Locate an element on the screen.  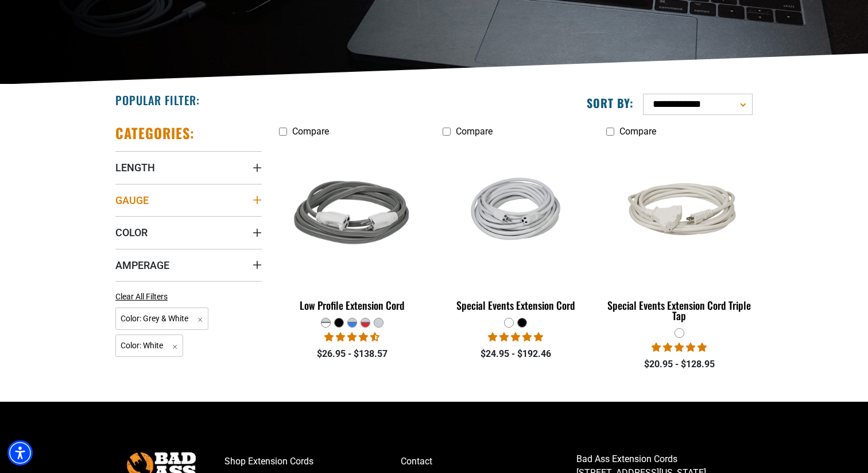
h2: Categories: is located at coordinates (155, 133).